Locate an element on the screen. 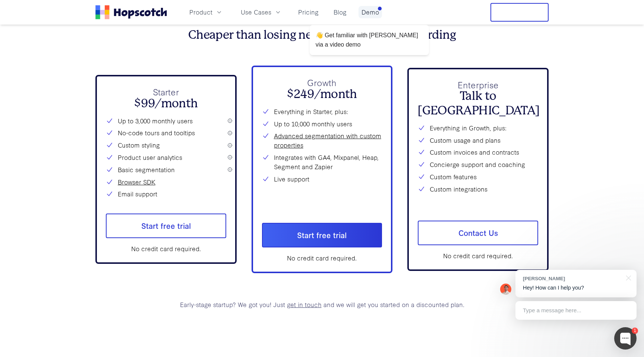 The width and height of the screenshot is (644, 357). button: Product is located at coordinates (206, 12).